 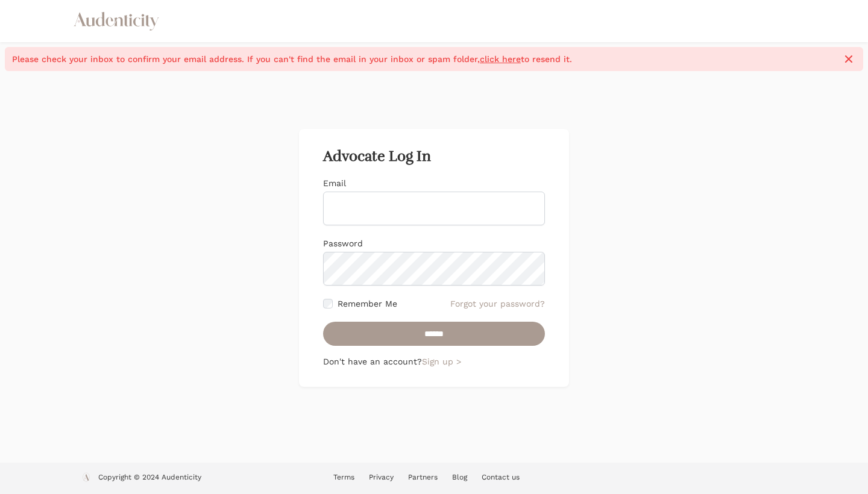 What do you see at coordinates (500, 59) in the screenshot?
I see `a: click here` at bounding box center [500, 59].